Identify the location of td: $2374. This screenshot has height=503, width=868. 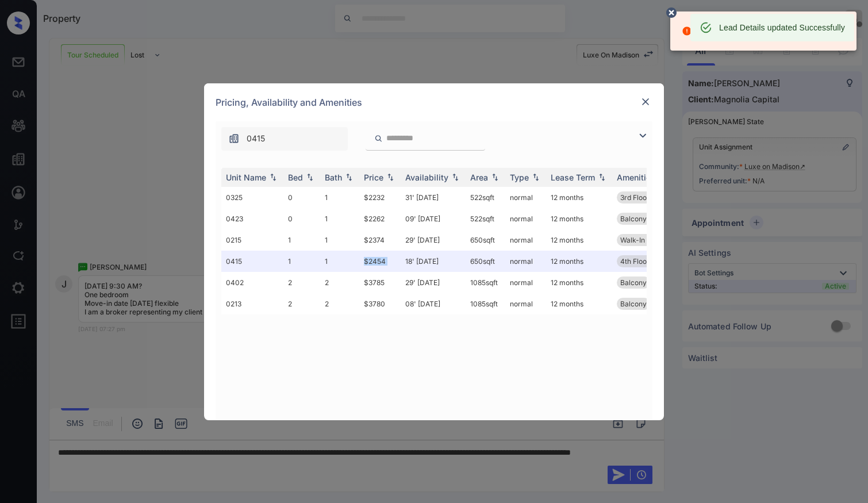
(380, 240).